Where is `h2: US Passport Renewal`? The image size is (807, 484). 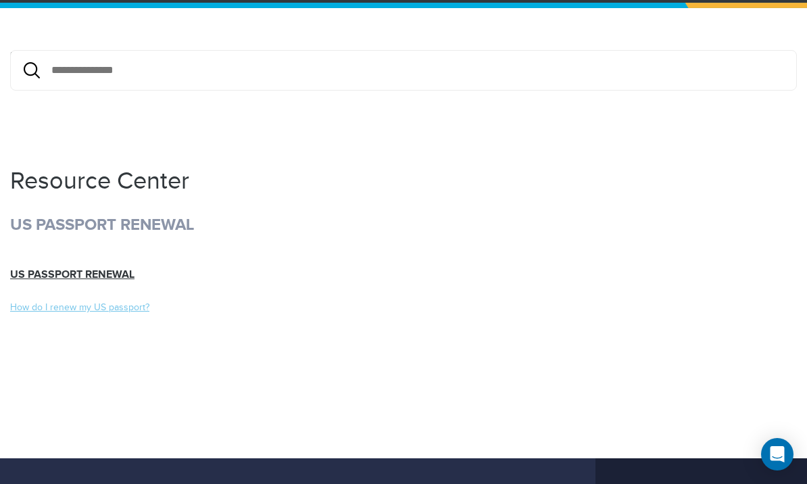 h2: US Passport Renewal is located at coordinates (404, 224).